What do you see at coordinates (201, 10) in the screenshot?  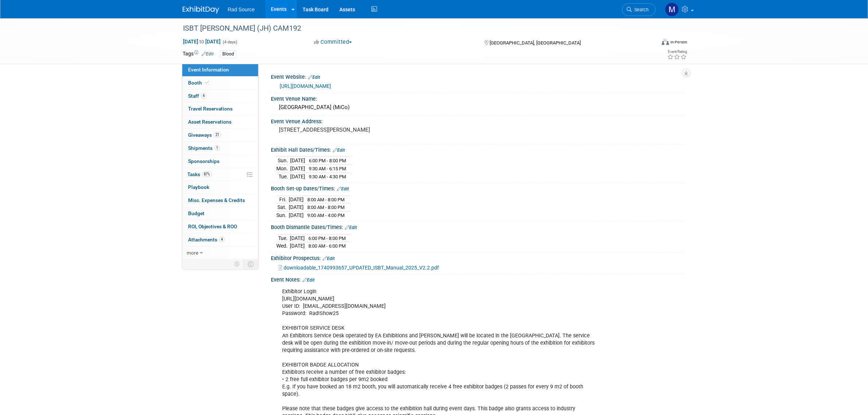 I see `img: ExhibitDay` at bounding box center [201, 10].